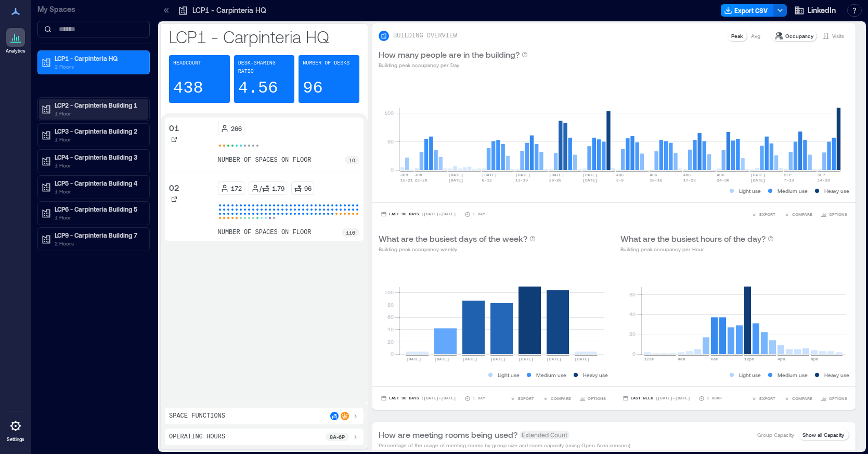 The height and width of the screenshot is (454, 868). I want to click on p: Avg, so click(756, 36).